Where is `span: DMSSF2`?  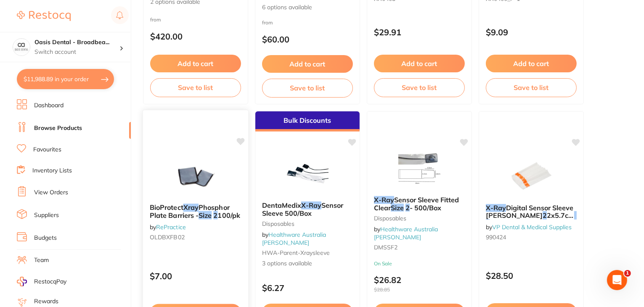 span: DMSSF2 is located at coordinates (386, 247).